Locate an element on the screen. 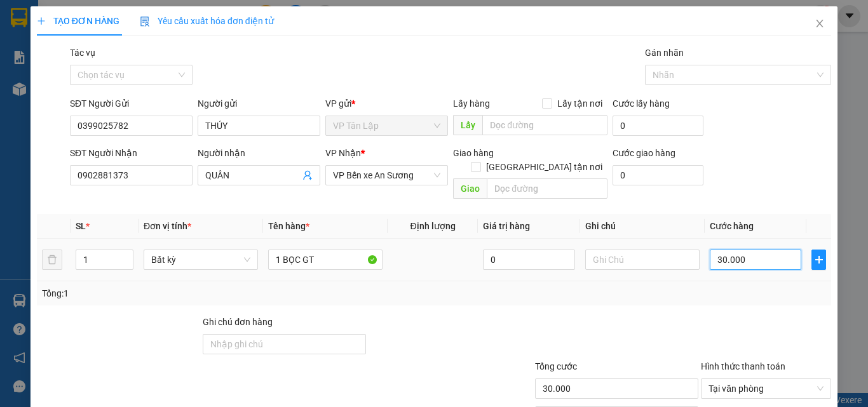  input: Ghi chú đơn hàng is located at coordinates (284, 344).